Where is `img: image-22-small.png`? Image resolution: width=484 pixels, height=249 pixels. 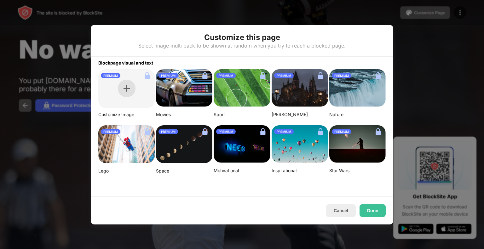
img: image-22-small.png is located at coordinates (357, 144).